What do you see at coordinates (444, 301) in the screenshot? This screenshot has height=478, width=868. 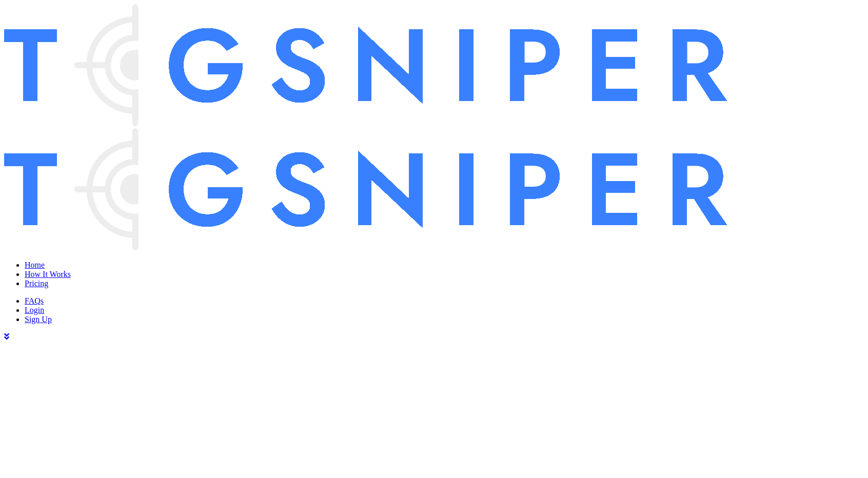 I see `div: FAQs` at bounding box center [444, 301].